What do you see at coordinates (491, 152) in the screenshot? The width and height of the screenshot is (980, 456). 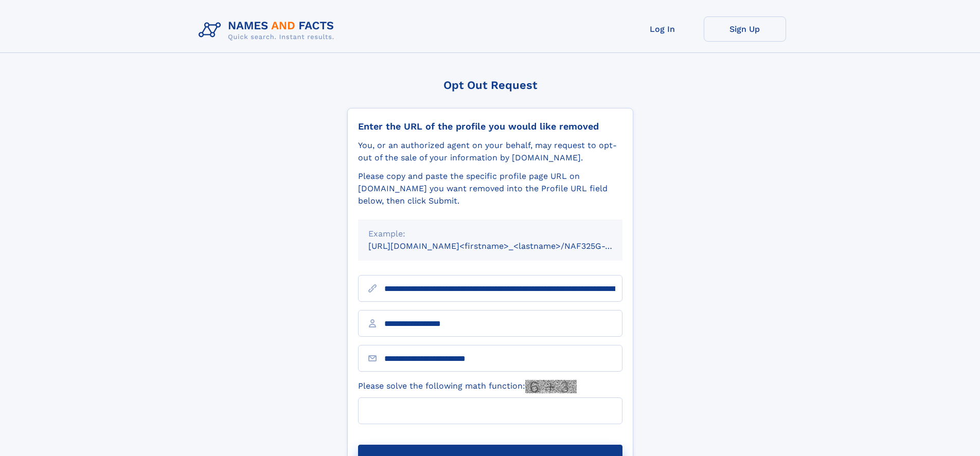 I see `div: You, or an authorized agent on your behalf, may request to opt-out of the sale of your informatio...` at bounding box center [491, 152].